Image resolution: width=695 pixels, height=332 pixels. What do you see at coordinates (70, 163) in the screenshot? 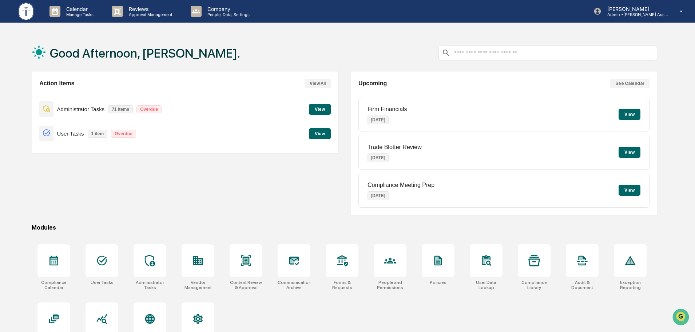
I see `a: Powered byPylon` at bounding box center [70, 163].